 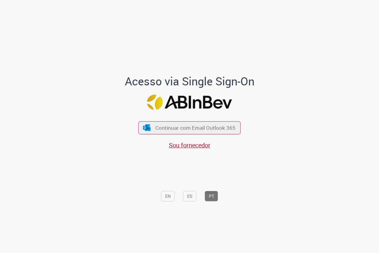 What do you see at coordinates (195, 127) in the screenshot?
I see `span: Continuar com Email Outlook 365` at bounding box center [195, 127].